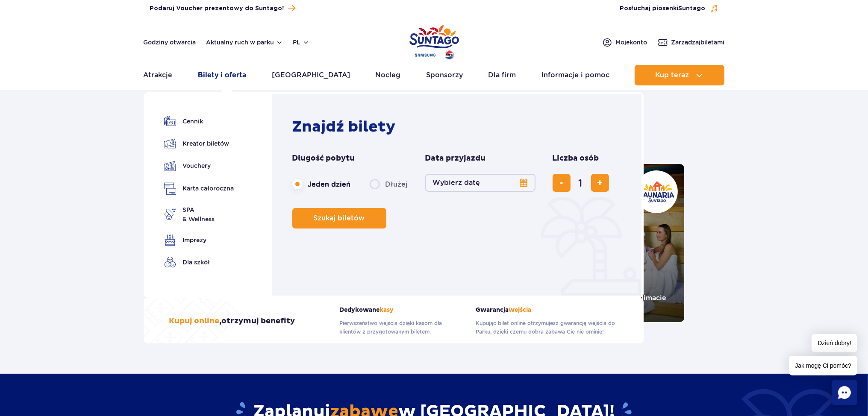  I want to click on a: Cennik, so click(199, 121).